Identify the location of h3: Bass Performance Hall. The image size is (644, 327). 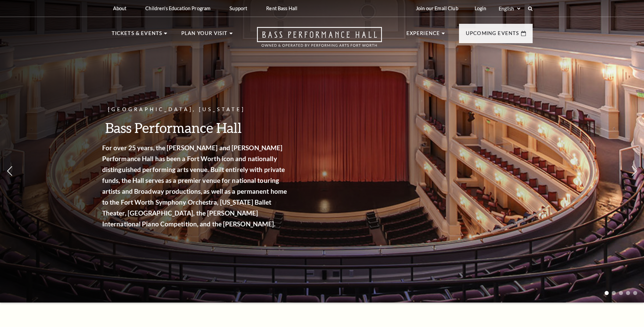
(202, 127).